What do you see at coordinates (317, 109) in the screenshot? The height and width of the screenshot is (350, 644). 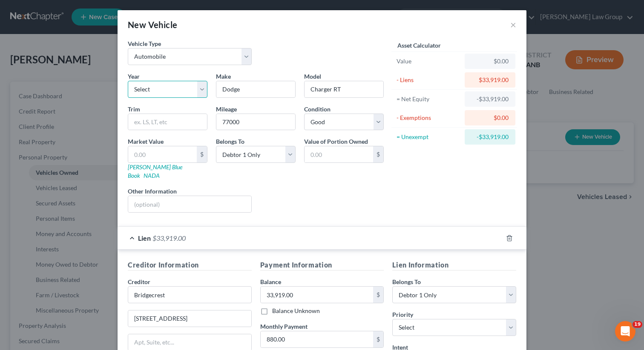 I see `label: Condition` at bounding box center [317, 109].